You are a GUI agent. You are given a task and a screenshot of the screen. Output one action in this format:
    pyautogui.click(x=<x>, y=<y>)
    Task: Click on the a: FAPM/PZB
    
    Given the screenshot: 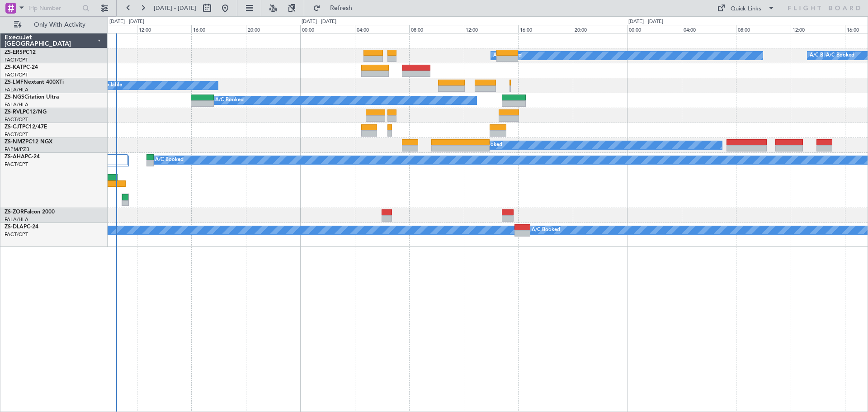 What is the action you would take?
    pyautogui.click(x=17, y=149)
    